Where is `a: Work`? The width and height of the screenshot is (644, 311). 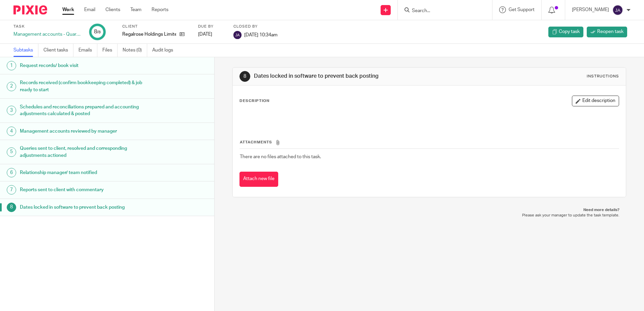
a: Work is located at coordinates (68, 10).